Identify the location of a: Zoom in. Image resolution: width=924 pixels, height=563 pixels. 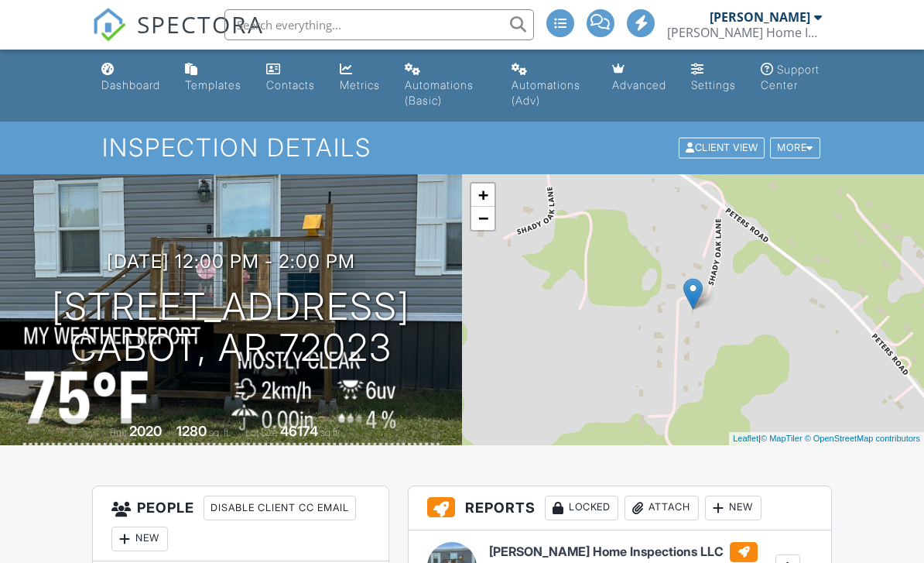
(483, 195).